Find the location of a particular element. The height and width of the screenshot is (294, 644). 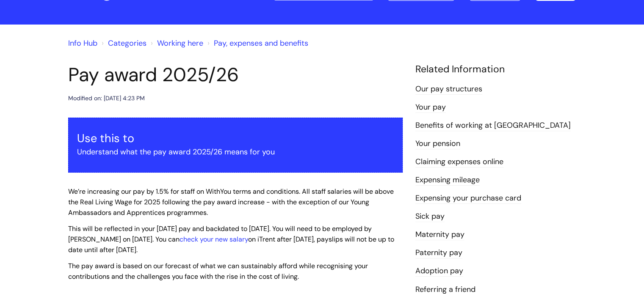

a: Working here is located at coordinates (180, 43).